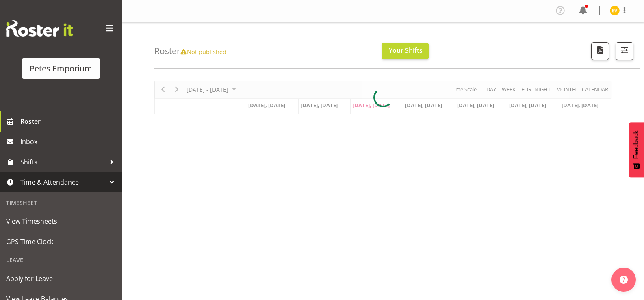 This screenshot has width=644, height=300. I want to click on a: GPS Time Clock, so click(61, 241).